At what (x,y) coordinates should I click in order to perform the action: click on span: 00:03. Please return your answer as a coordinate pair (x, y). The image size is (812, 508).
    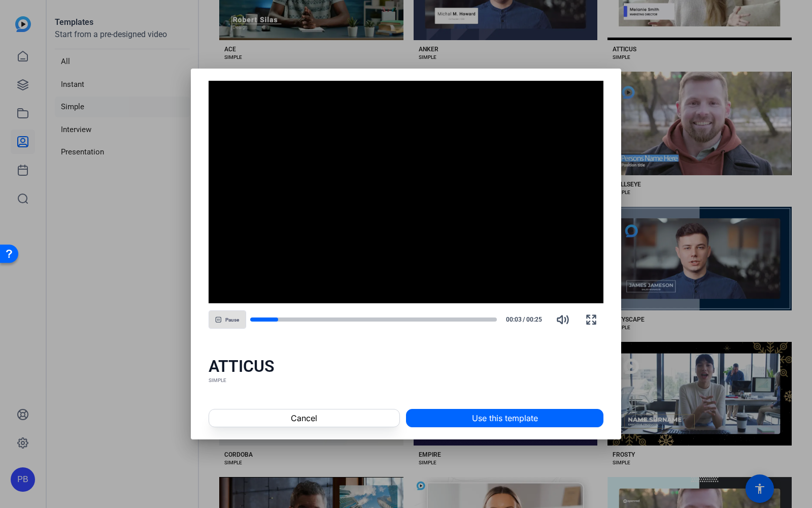
    Looking at the image, I should click on (511, 319).